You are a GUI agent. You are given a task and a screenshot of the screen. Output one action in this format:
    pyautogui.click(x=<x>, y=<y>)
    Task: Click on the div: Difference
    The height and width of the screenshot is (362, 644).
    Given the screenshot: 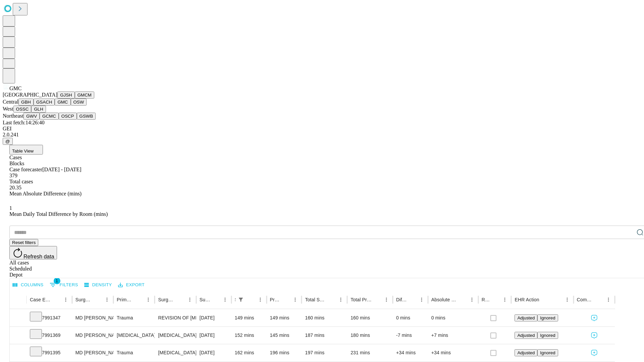 What is the action you would take?
    pyautogui.click(x=401, y=300)
    